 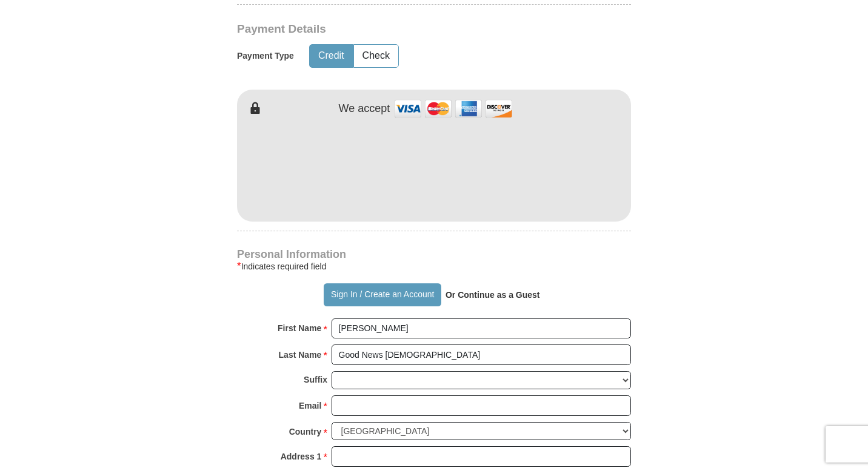 I want to click on strong: Email, so click(x=309, y=406).